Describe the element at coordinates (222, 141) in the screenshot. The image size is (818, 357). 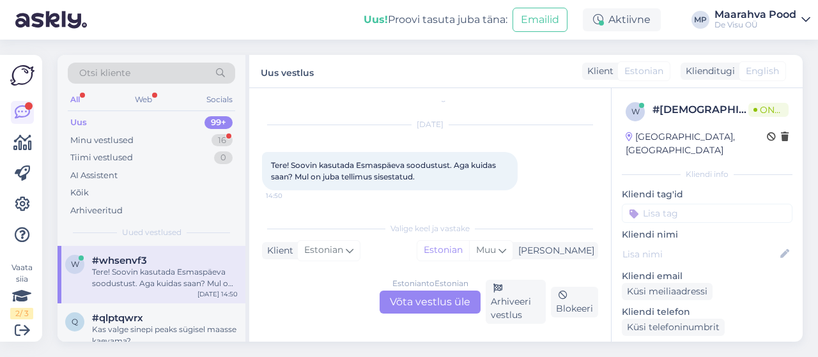
I see `div: 16` at that location.